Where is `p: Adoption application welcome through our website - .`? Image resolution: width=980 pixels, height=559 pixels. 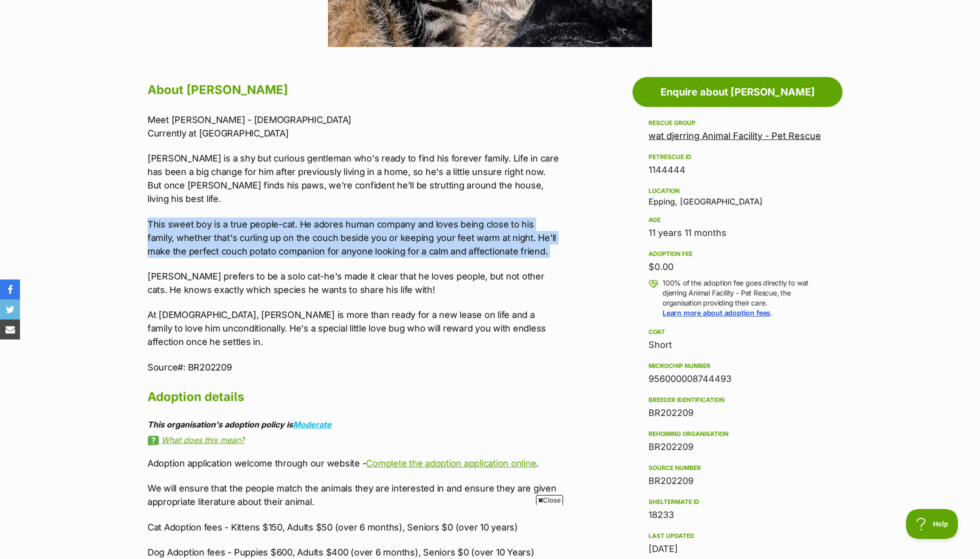
p: Adoption application welcome through our website - . is located at coordinates (354, 463).